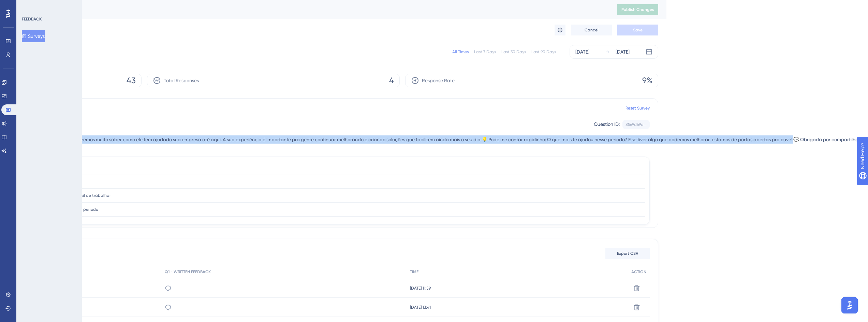 This screenshot has width=868, height=322. What do you see at coordinates (627, 253) in the screenshot?
I see `button: Export CSV` at bounding box center [627, 253].